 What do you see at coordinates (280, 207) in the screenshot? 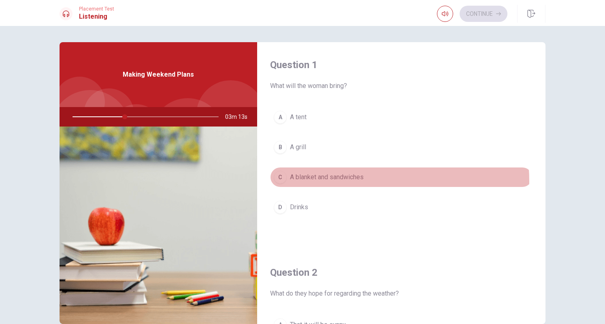
I see `div: D` at bounding box center [280, 207].